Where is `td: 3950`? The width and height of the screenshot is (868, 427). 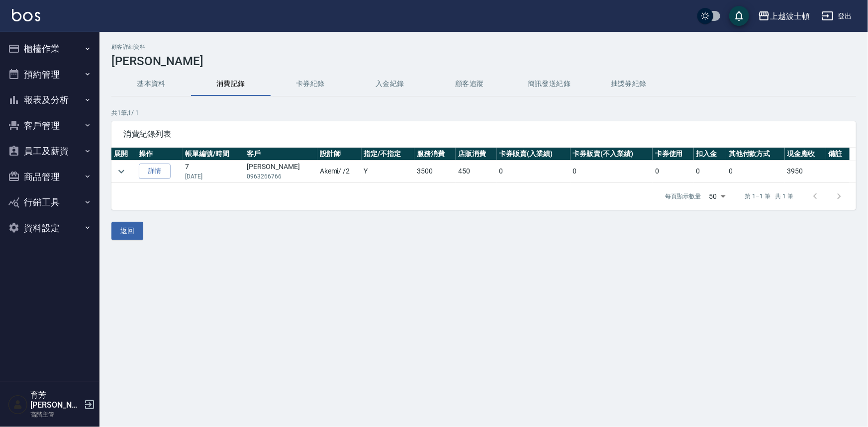 td: 3950 is located at coordinates (805, 172).